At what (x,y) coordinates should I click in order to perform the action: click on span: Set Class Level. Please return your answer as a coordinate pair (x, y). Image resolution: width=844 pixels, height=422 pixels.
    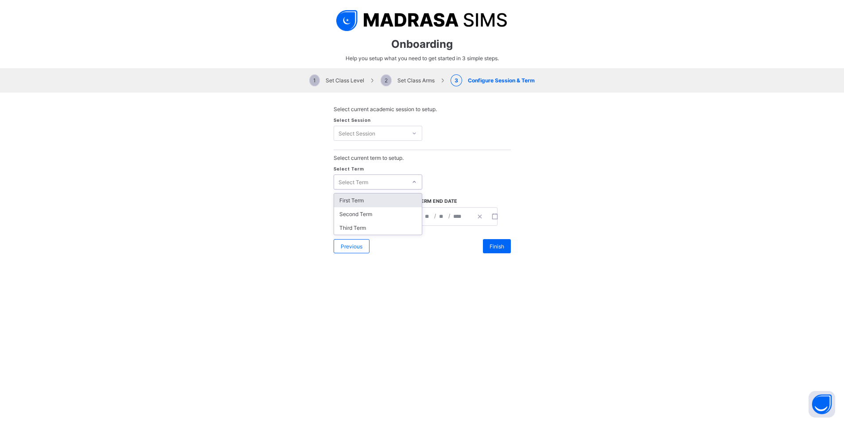
    Looking at the image, I should click on (337, 80).